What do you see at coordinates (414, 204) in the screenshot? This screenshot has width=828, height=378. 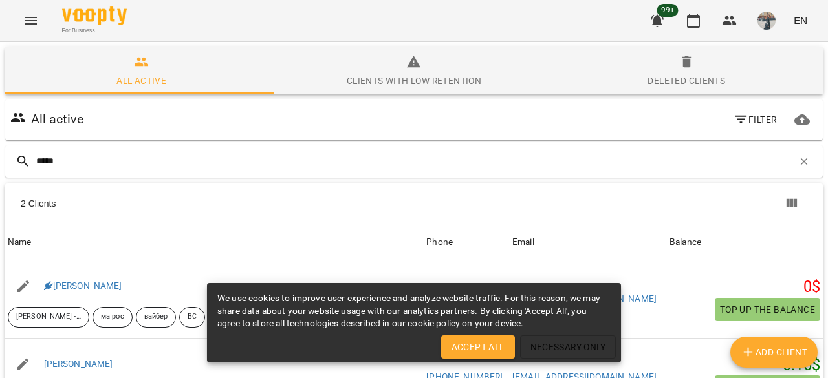 I see `div: Table Toolbar` at bounding box center [414, 204].